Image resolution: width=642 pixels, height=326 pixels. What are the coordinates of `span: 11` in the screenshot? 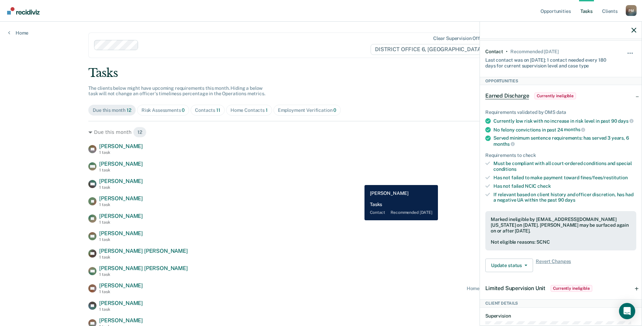 It's located at (218, 110).